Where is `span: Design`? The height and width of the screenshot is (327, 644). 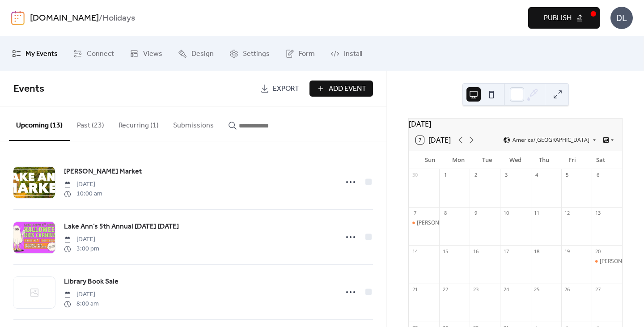
span: Design is located at coordinates (202, 54).